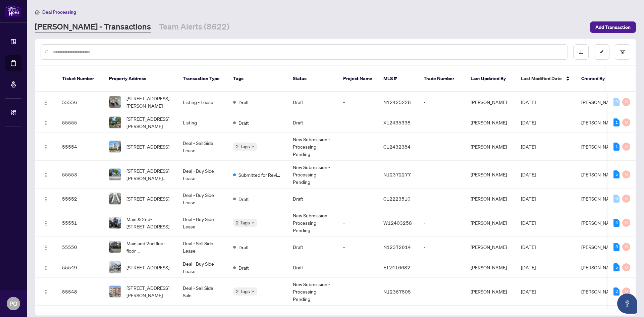 This screenshot has width=644, height=317. What do you see at coordinates (80, 79) in the screenshot?
I see `th: Ticket Number` at bounding box center [80, 79].